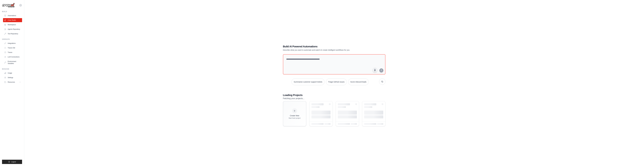 This screenshot has height=166, width=644. What do you see at coordinates (382, 82) in the screenshot?
I see `button: Get new suggestions` at bounding box center [382, 82].